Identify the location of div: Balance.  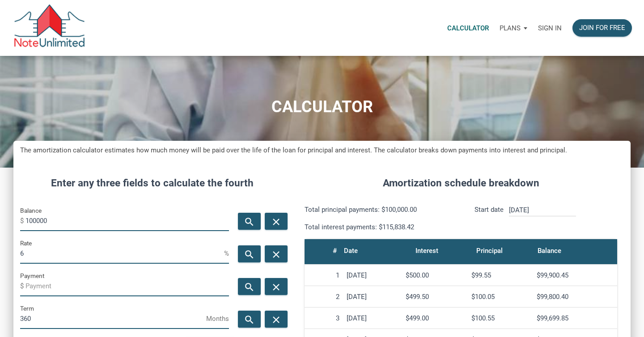
(549, 251).